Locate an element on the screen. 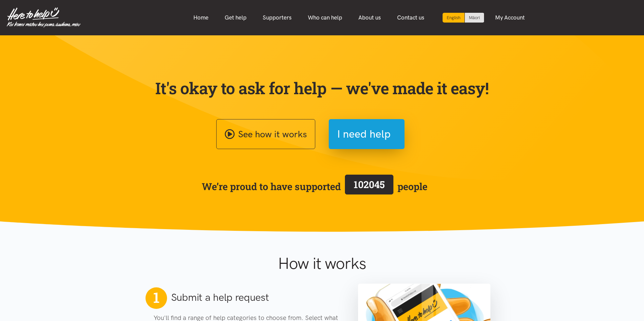 The image size is (644, 321). div: Current language is located at coordinates (454, 17).